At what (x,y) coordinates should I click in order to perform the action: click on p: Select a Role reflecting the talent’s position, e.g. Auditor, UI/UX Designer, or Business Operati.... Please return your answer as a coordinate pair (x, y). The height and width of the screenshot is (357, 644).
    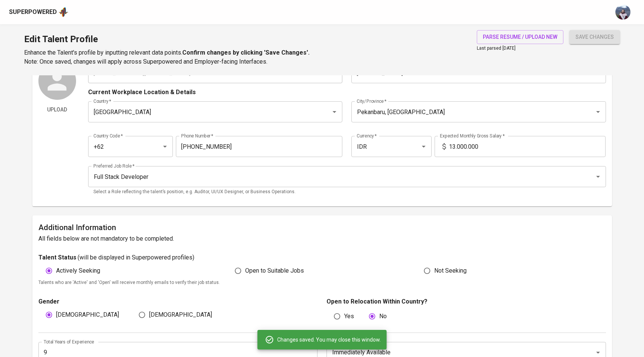
    Looking at the image, I should click on (347, 192).